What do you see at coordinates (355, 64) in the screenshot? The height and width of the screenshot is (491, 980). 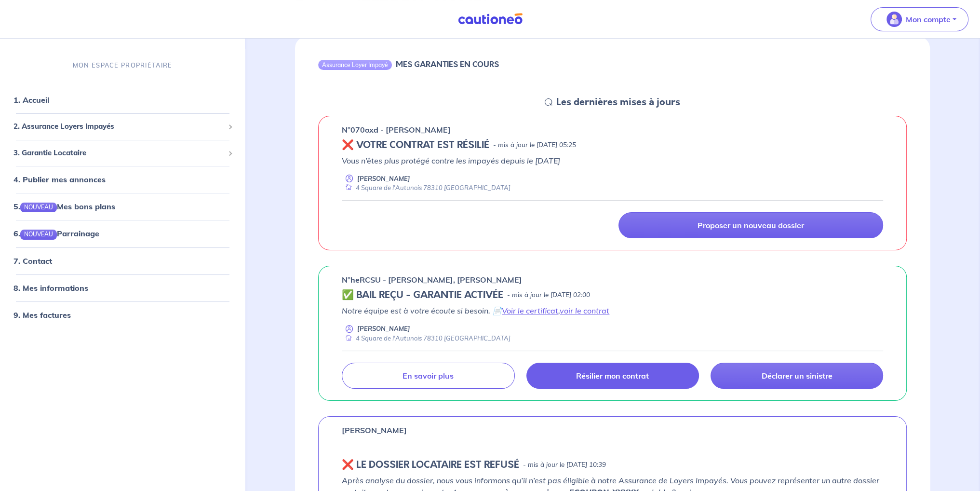 I see `div: Assurance Loyer Impayé` at bounding box center [355, 64].